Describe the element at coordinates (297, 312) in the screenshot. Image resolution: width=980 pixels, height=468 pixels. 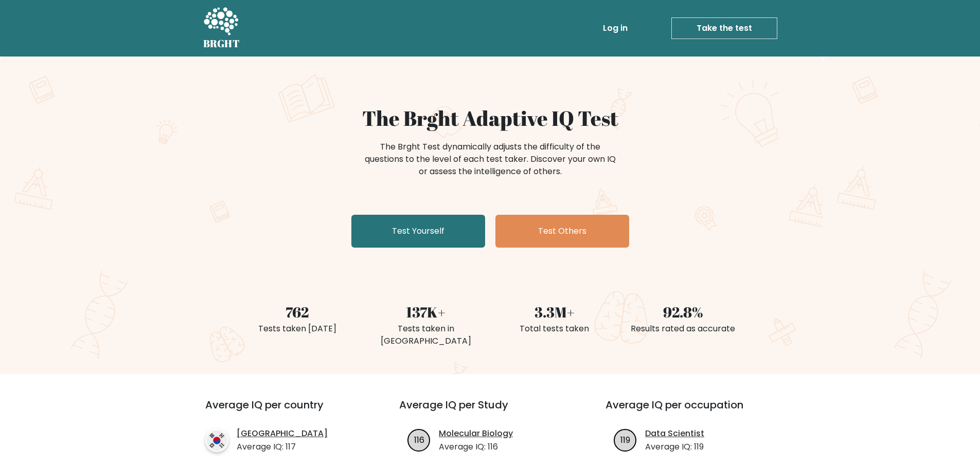
I see `div: 762` at that location.